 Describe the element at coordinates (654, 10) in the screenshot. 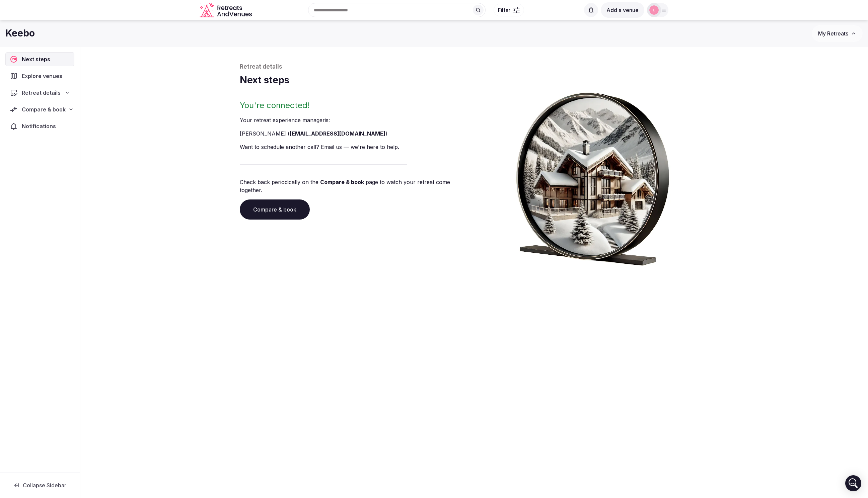

I see `img: Luwam Beyin` at that location.